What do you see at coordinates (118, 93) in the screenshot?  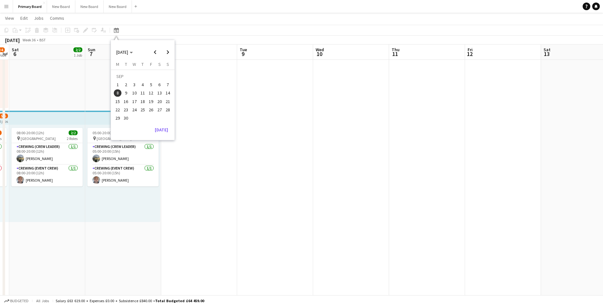 I see `button: 08-09-2025` at bounding box center [118, 93].